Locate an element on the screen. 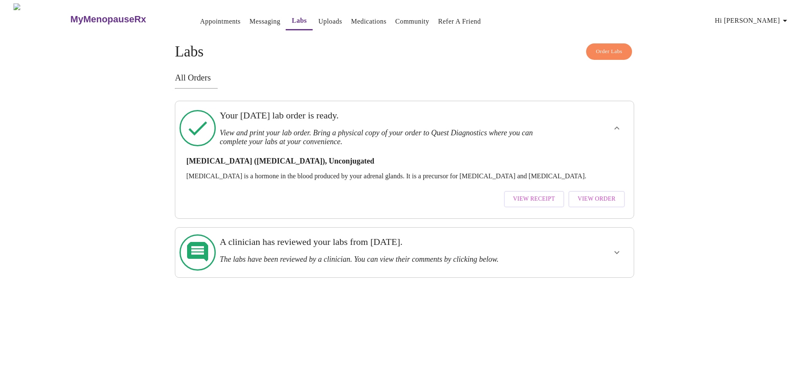  a: Labs is located at coordinates (300, 21).